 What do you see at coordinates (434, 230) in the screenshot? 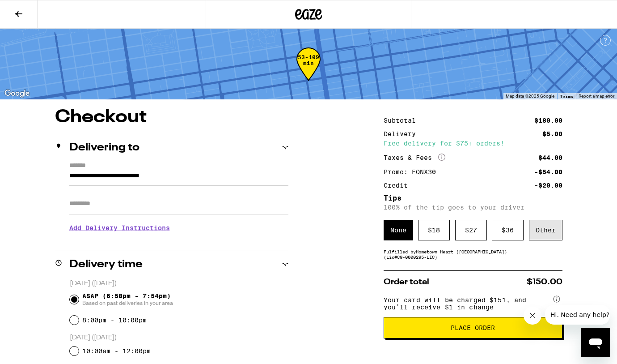
I see `div: $ 18` at bounding box center [434, 230].